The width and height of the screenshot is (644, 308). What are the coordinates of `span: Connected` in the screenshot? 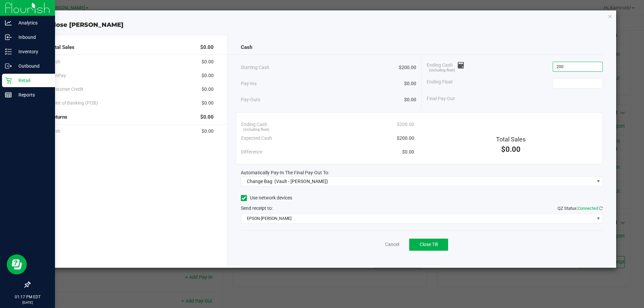 It's located at (587, 208).